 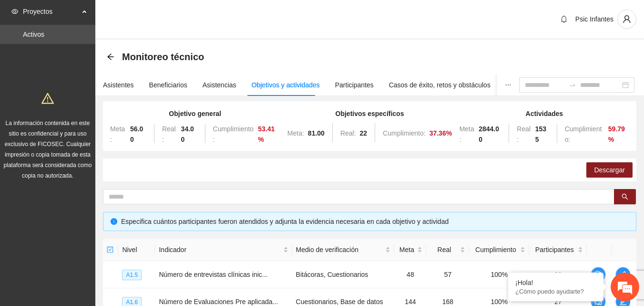 What do you see at coordinates (558, 250) in the screenshot?
I see `th: Participantes` at bounding box center [558, 250].